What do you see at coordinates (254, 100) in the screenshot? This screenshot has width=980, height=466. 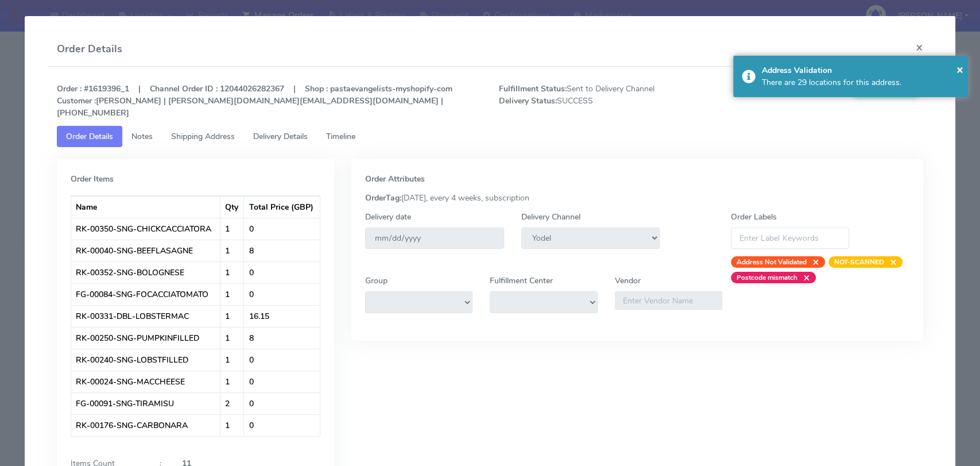 I see `strong: Order : #1619396_1 | Channel Order ID : 12044026282367 | Shop : pastaevangelists-myshopify-com [P...` at bounding box center [254, 100].